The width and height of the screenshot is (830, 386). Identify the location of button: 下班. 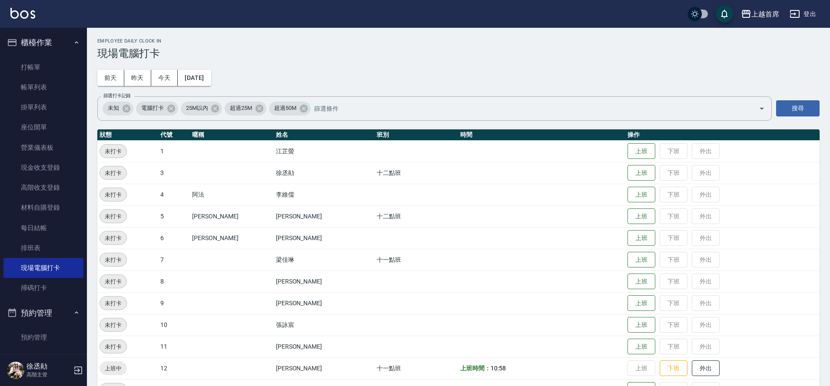
(673, 368).